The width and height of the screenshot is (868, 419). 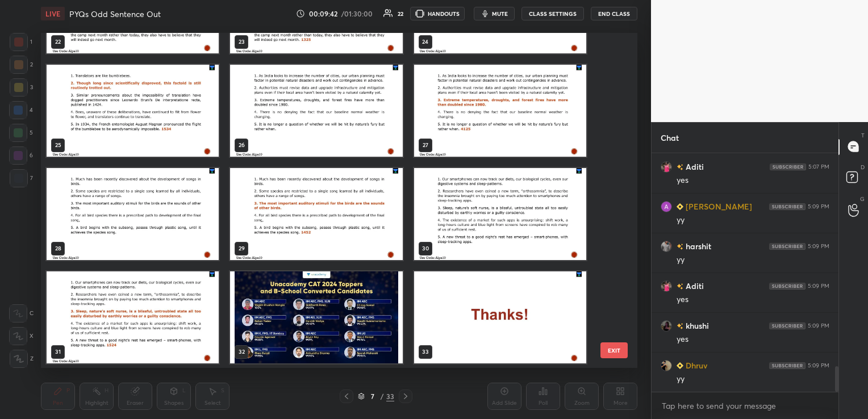 What do you see at coordinates (863, 135) in the screenshot?
I see `p: T` at bounding box center [863, 135].